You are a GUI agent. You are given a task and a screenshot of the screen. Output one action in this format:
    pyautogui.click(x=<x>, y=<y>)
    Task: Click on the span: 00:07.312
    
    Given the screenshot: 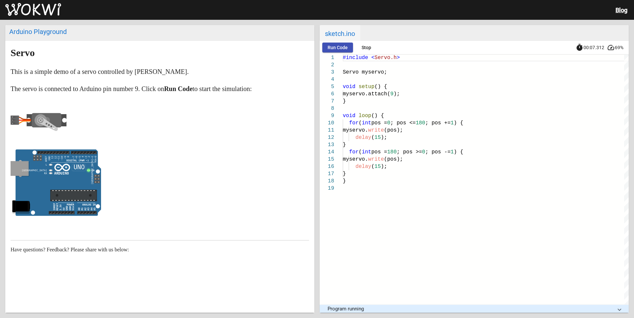 What is the action you would take?
    pyautogui.click(x=594, y=48)
    